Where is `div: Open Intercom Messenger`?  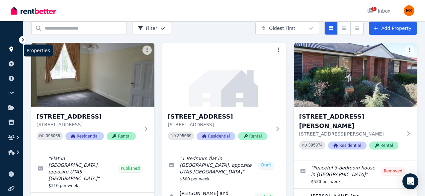
div: Open Intercom Messenger is located at coordinates (410, 181).